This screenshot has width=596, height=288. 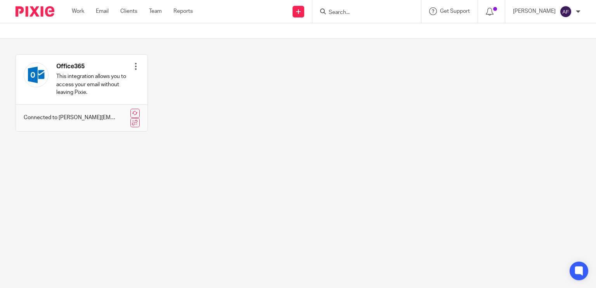 What do you see at coordinates (78, 11) in the screenshot?
I see `a: Work` at bounding box center [78, 11].